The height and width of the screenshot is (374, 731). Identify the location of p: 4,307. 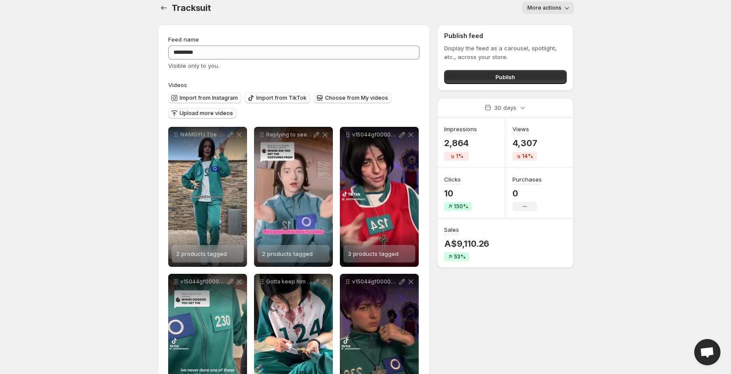
(524, 143).